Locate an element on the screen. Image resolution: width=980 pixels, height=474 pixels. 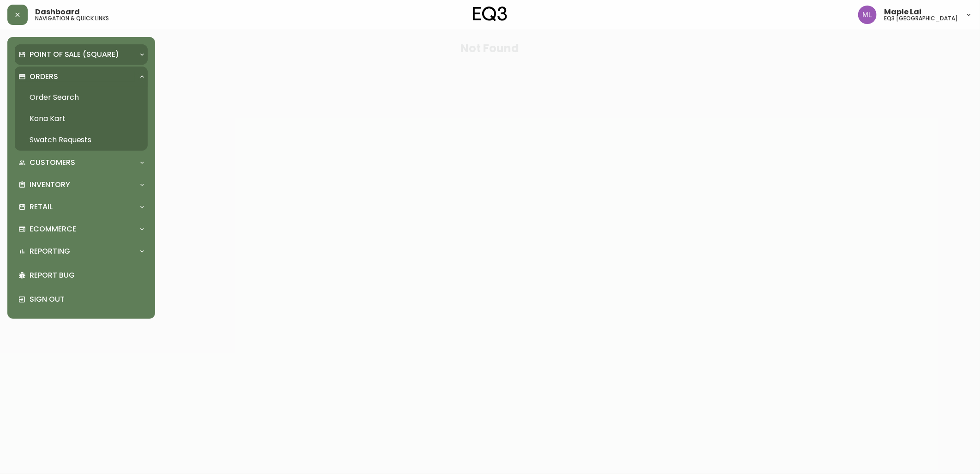
h5: navigation & quick links is located at coordinates (72, 19).